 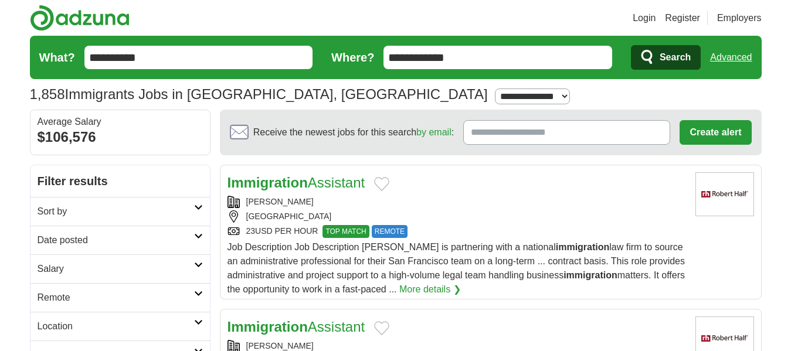 What do you see at coordinates (120, 122) in the screenshot?
I see `div: Average Salary` at bounding box center [120, 122].